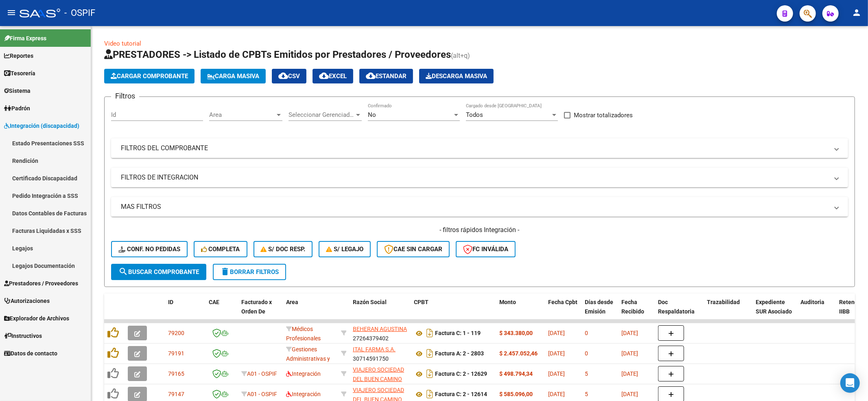 The image size is (868, 401). What do you see at coordinates (379, 379) in the screenshot?
I see `span: VIAJERO SOCIEDAD DEL BUEN CAMINO S.A.` at bounding box center [379, 379].